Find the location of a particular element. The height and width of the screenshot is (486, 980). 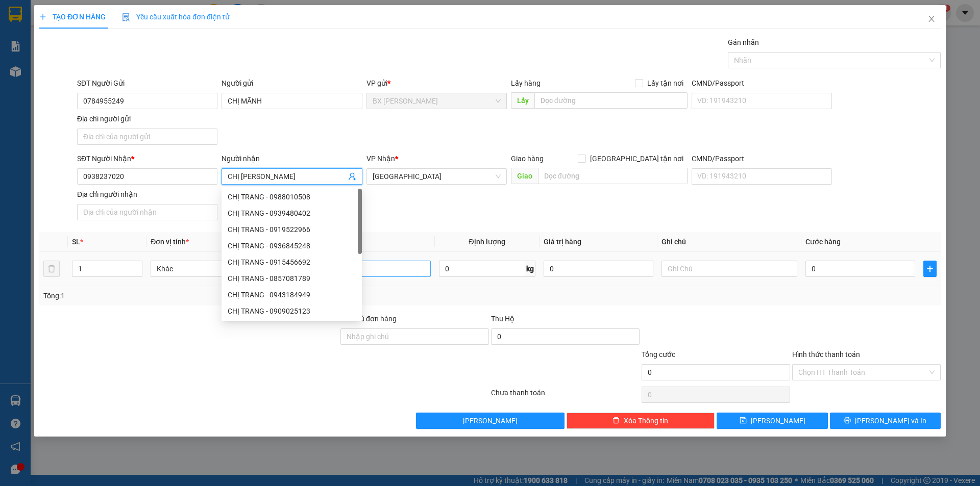

span: Gửi: is located at coordinates (16, 14).